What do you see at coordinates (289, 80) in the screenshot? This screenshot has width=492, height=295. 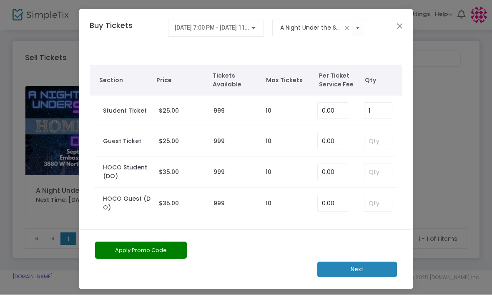 I see `span: Max Tickets` at bounding box center [289, 80].